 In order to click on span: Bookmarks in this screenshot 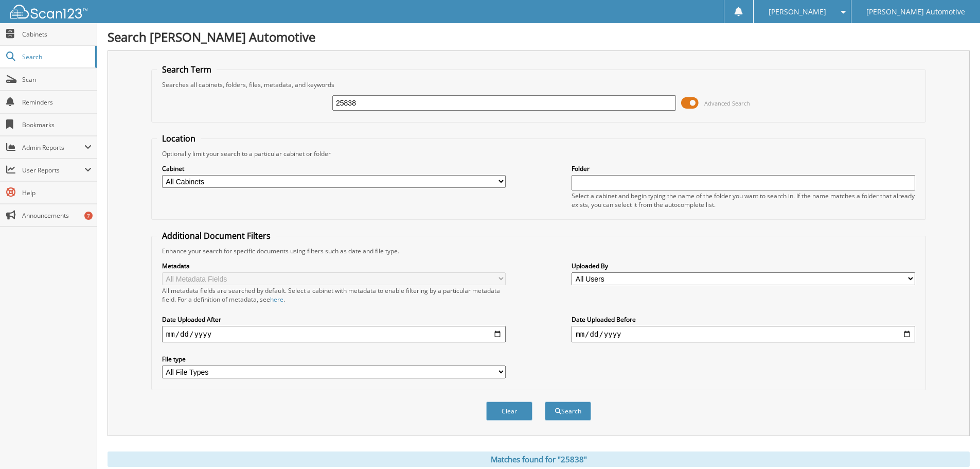, I will do `click(57, 125)`.